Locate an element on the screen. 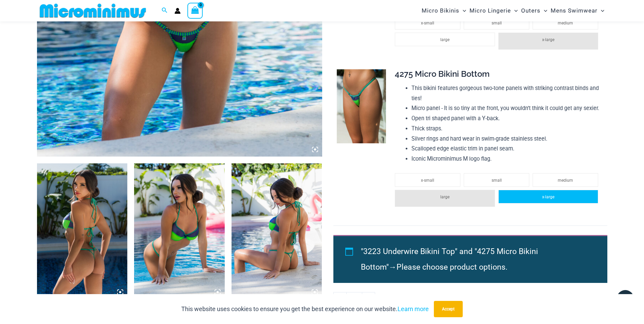 The image size is (644, 324). a: Coastal Bliss Multi Lime 4275 Micro is located at coordinates (361, 106).